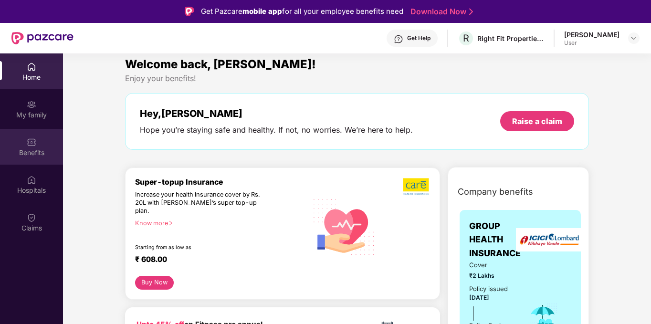  Describe the element at coordinates (466, 38) in the screenshot. I see `span: R` at that location.